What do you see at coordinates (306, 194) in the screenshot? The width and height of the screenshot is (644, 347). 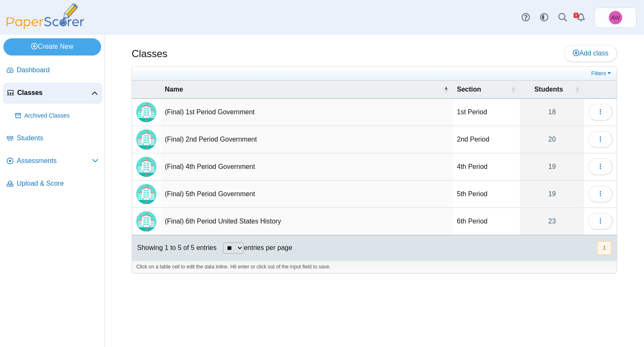 I see `td: (Final) 5th Period Government` at bounding box center [306, 194].